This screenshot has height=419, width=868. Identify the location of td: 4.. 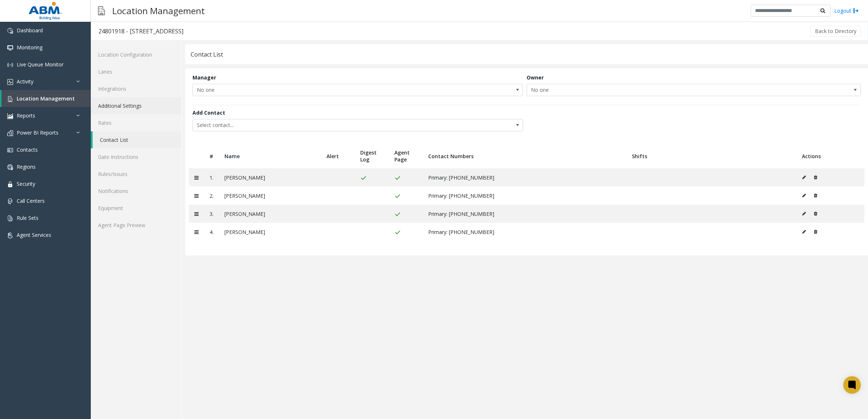
(211, 232).